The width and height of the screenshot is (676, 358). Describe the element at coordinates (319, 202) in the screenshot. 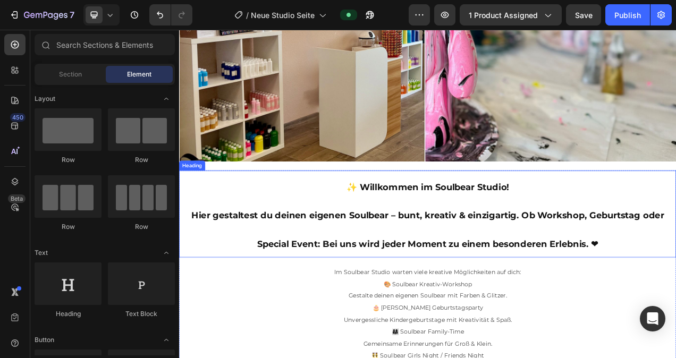

I see `strong: ✨ Willkommen im Soulbear Studio!` at that location.